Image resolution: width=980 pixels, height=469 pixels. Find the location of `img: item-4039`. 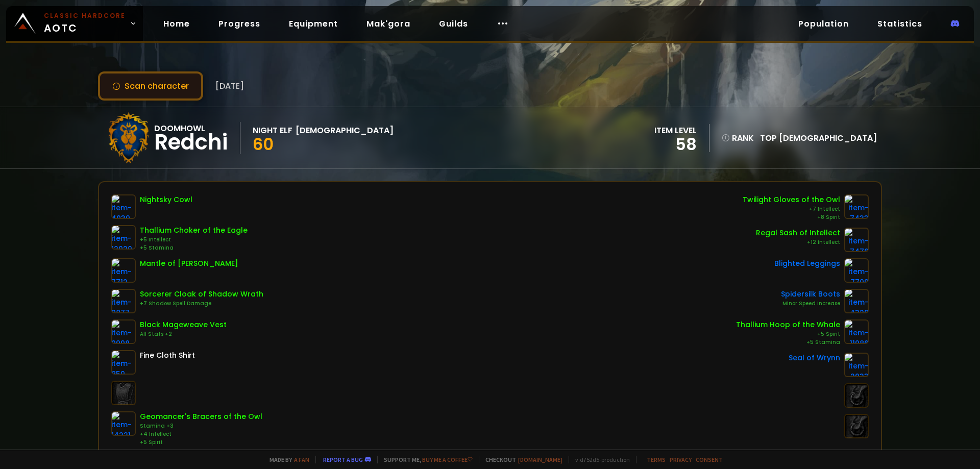

img: item-4039 is located at coordinates (123, 207).